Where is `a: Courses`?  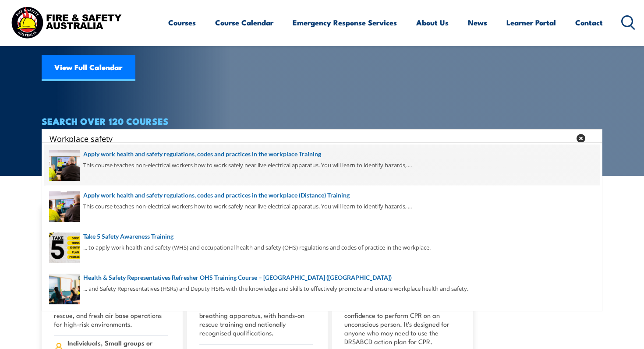
a: Courses is located at coordinates (182, 22).